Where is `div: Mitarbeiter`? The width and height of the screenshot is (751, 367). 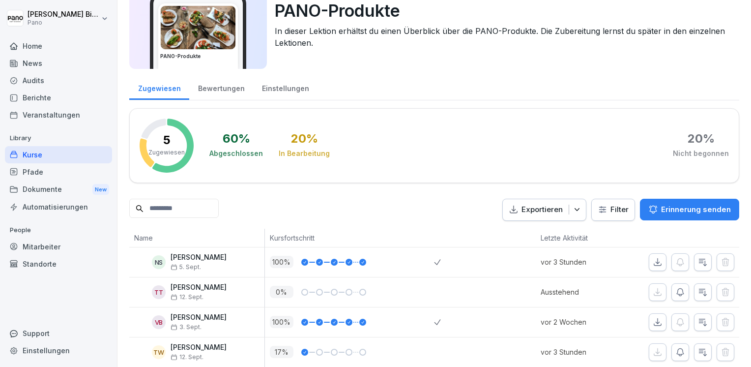
div: Mitarbeiter is located at coordinates (59, 246).